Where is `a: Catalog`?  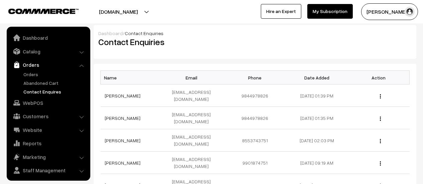 a: Catalog is located at coordinates (48, 52).